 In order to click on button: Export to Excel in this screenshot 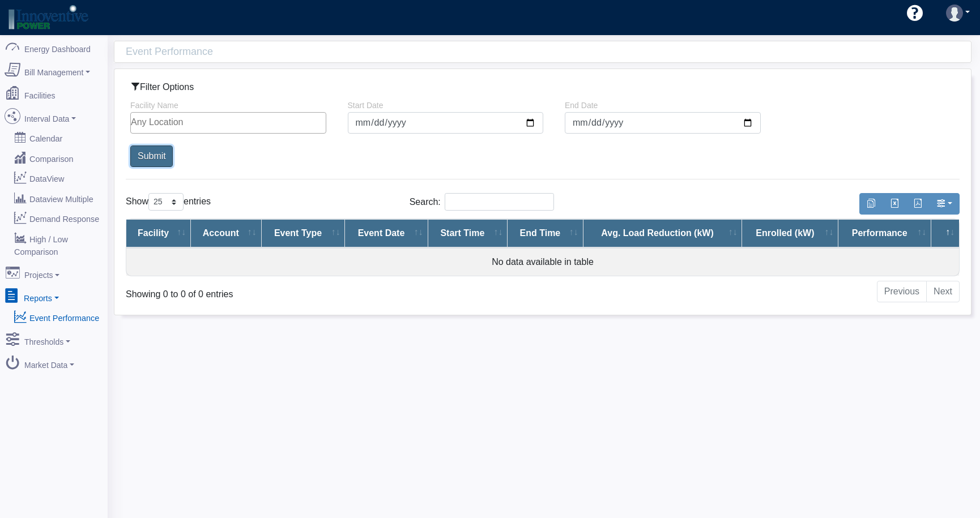, I will do `click(895, 204)`.